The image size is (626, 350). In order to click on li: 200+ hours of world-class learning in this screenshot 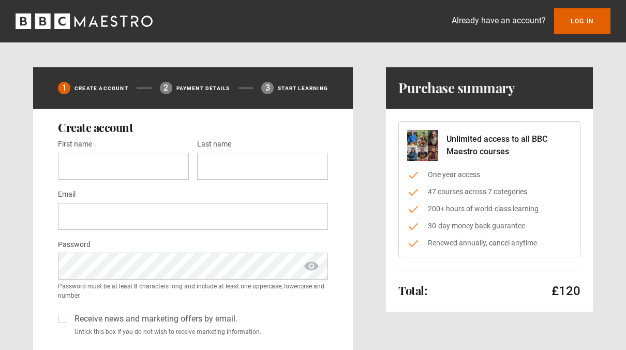, I will do `click(490, 209)`.